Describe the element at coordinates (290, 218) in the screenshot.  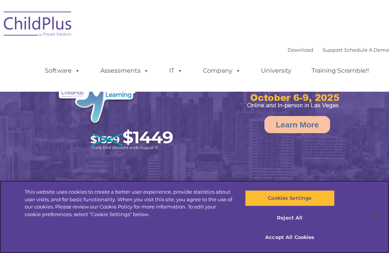
I see `button: Reject All` at that location.